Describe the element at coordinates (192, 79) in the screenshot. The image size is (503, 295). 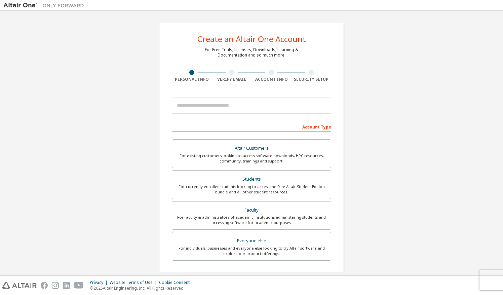
I see `div: Personal Info` at that location.